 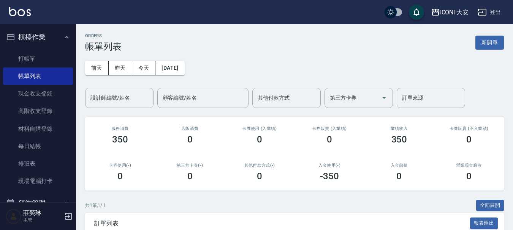 What do you see at coordinates (484, 223) in the screenshot?
I see `a: 報表匯出` at bounding box center [484, 223].